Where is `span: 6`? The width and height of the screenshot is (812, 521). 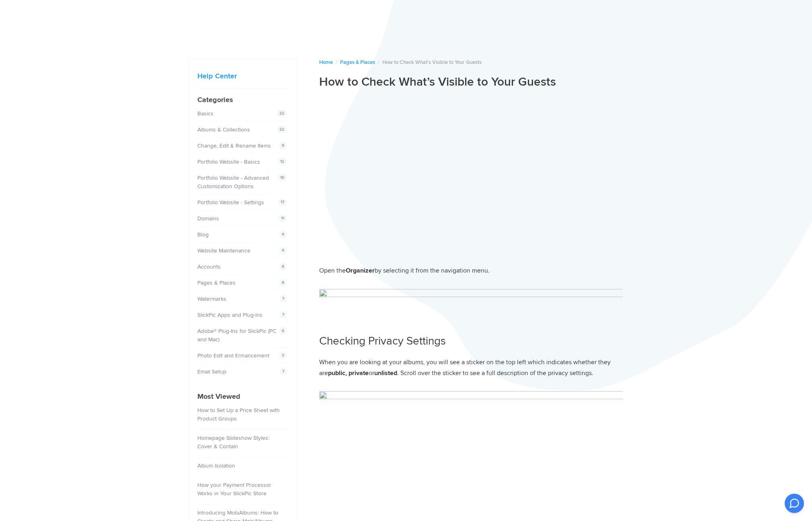 span: 6 is located at coordinates (283, 331).